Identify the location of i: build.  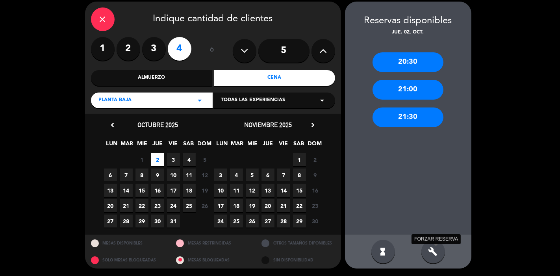
(434, 252).